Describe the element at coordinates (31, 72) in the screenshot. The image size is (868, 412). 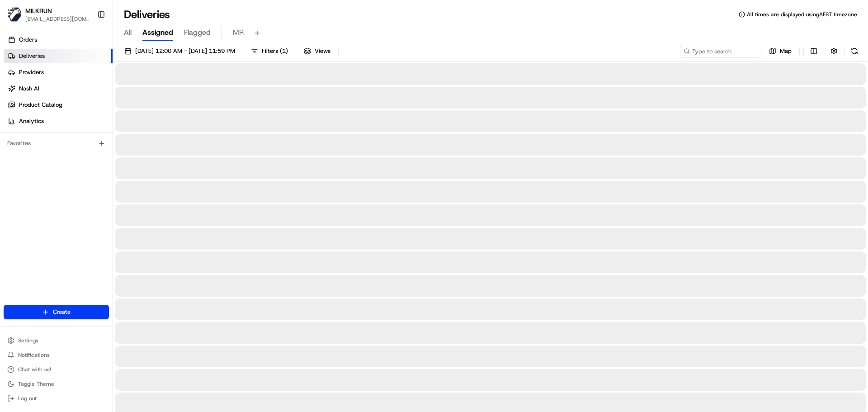
I see `span: Providers` at that location.